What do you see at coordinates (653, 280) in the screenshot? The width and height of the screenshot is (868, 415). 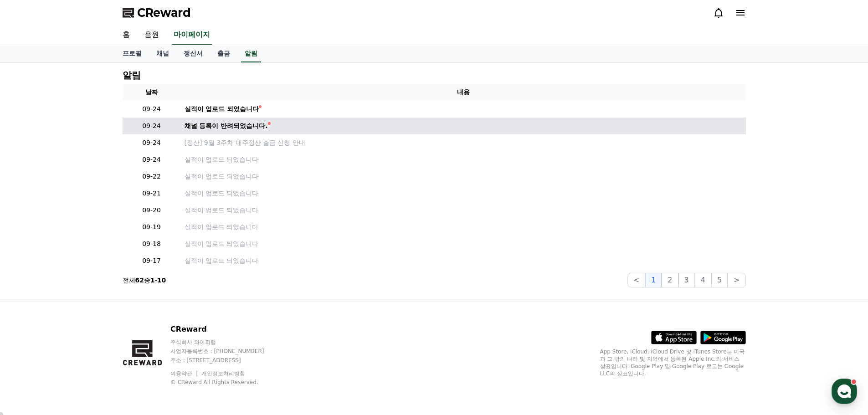 I see `button: 1` at bounding box center [653, 280].